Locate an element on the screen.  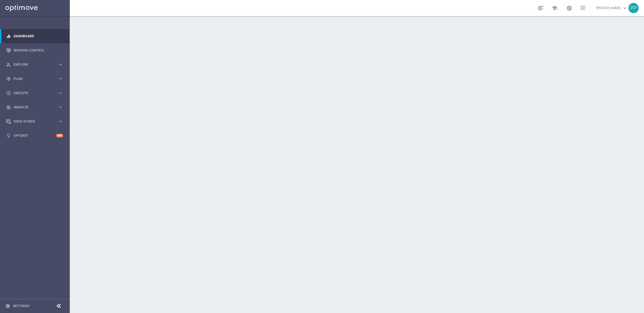
div: Dashboard is located at coordinates (34, 36).